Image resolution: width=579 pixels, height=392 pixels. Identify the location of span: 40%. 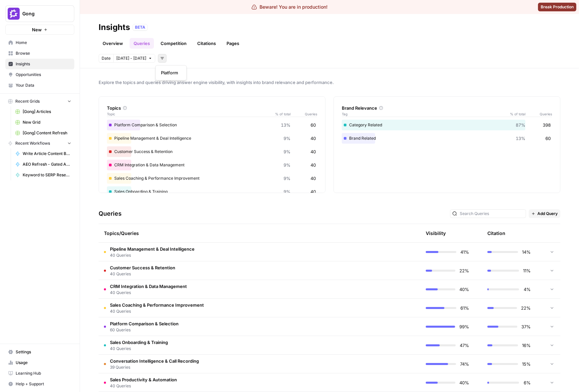
(464, 289).